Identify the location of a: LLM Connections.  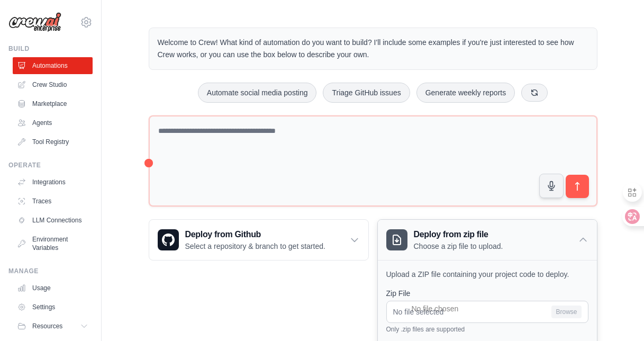
(52, 220).